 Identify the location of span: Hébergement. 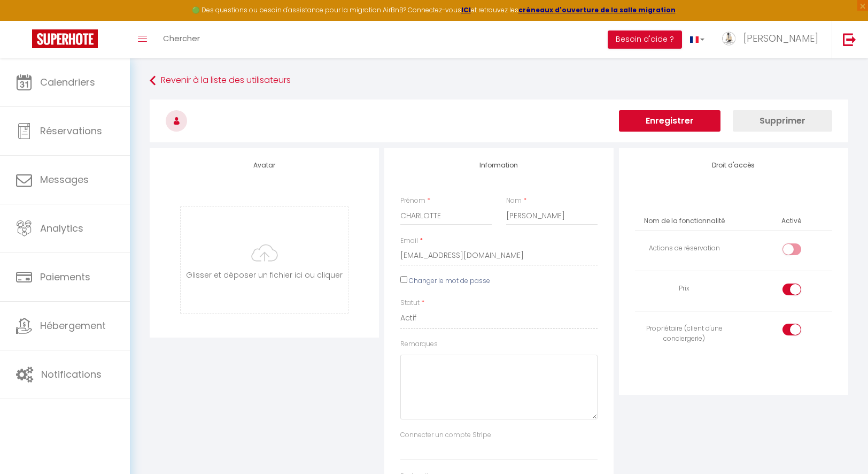
(72, 325).